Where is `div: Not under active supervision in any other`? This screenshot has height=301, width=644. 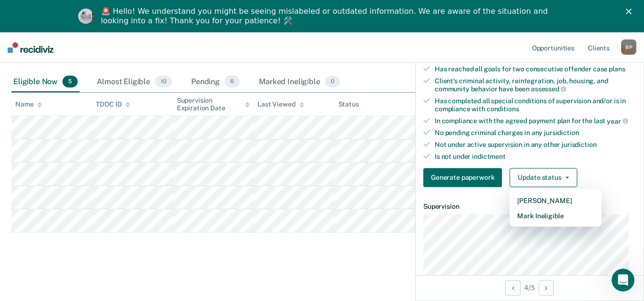
div: Not under active supervision in any other is located at coordinates (535, 145).